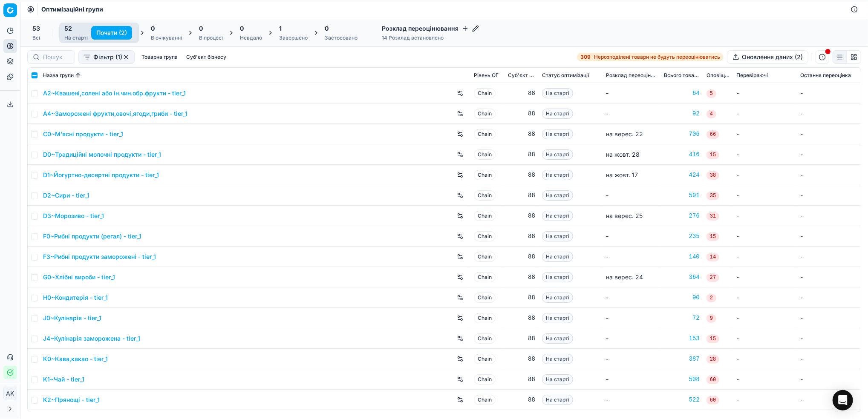 This screenshot has height=419, width=868. What do you see at coordinates (682, 318) in the screenshot?
I see `div: 72` at bounding box center [682, 318].